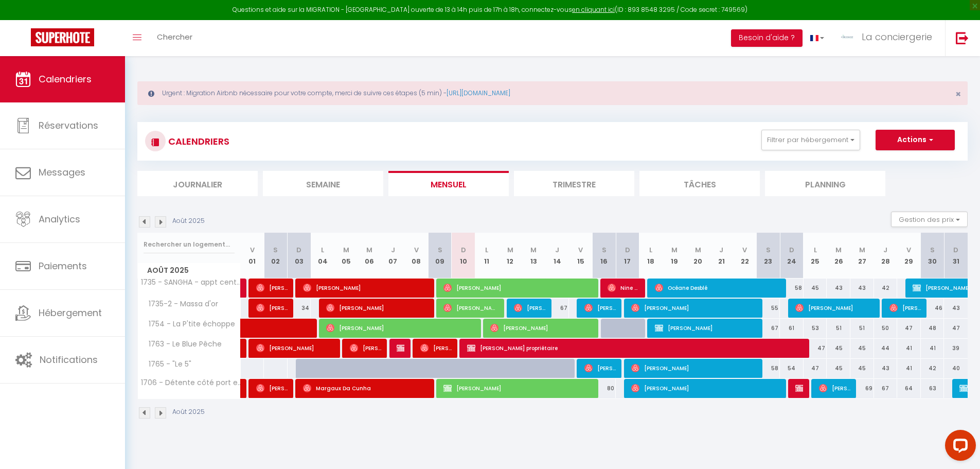 The width and height of the screenshot is (980, 469). What do you see at coordinates (181, 345) in the screenshot?
I see `span: 1763 - Le Blue Pêche` at bounding box center [181, 345].